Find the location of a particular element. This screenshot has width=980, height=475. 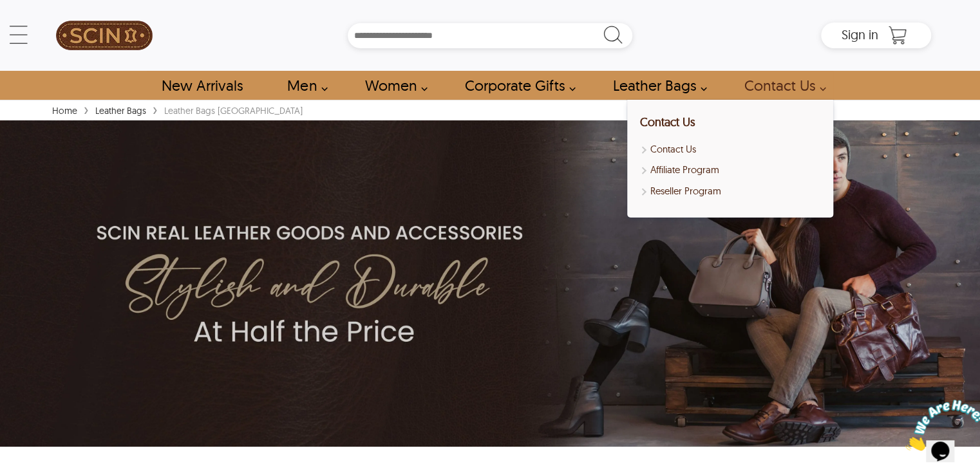

a: Leather Bags is located at coordinates (120, 111).